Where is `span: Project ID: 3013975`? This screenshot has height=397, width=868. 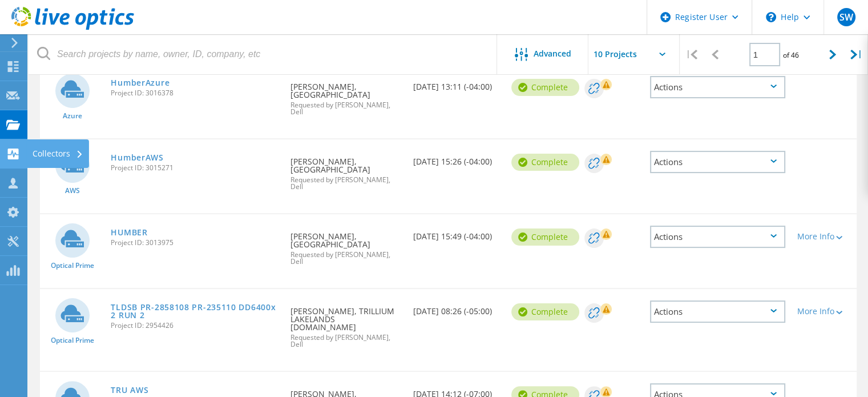 span: Project ID: 3013975 is located at coordinates (195, 243).